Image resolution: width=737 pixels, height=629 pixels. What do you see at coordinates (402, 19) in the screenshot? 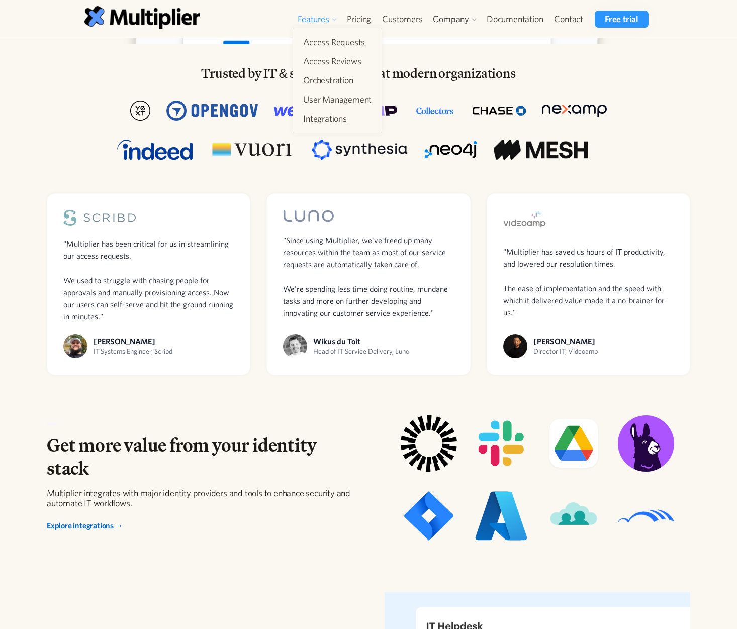
I see `a: Customers` at bounding box center [402, 19].